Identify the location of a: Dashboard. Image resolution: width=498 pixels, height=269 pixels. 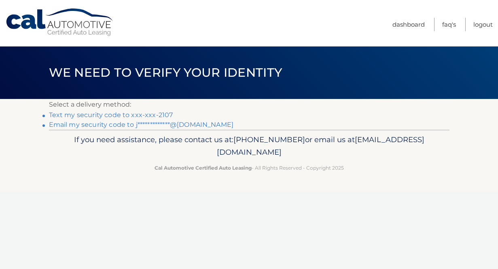
(408, 24).